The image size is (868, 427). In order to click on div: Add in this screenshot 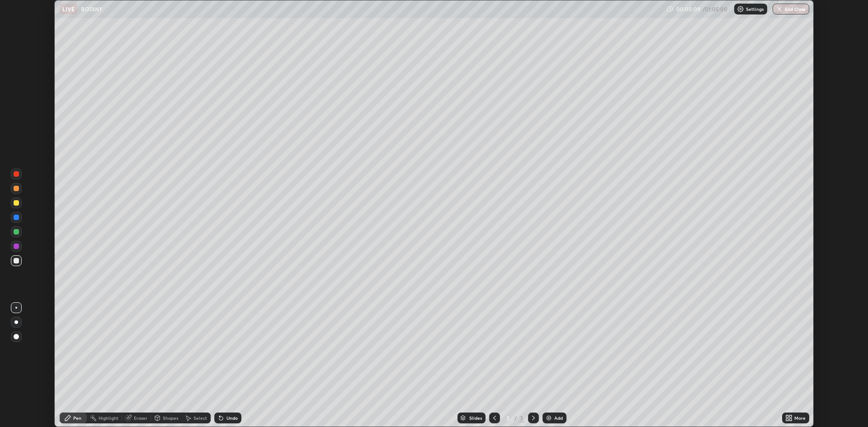, I will do `click(558, 418)`.